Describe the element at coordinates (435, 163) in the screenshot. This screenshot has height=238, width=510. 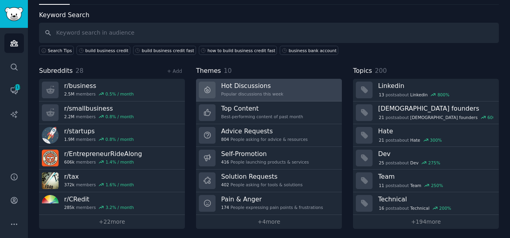
I see `div: 275 %` at that location.